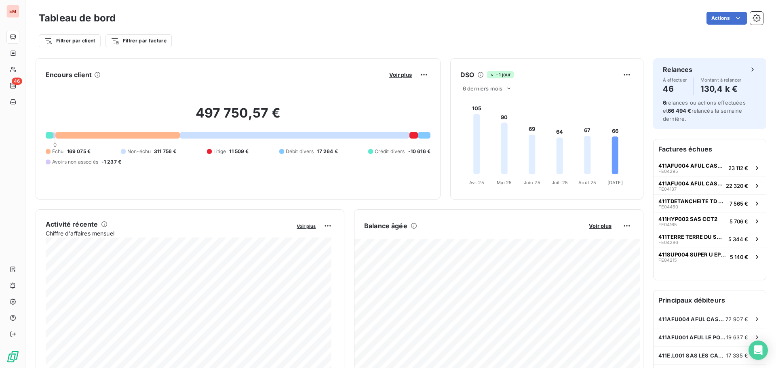 This screenshot has height=368, width=776. What do you see at coordinates (688, 219) in the screenshot?
I see `span: 411HYP002 SAS CCT2` at bounding box center [688, 219].